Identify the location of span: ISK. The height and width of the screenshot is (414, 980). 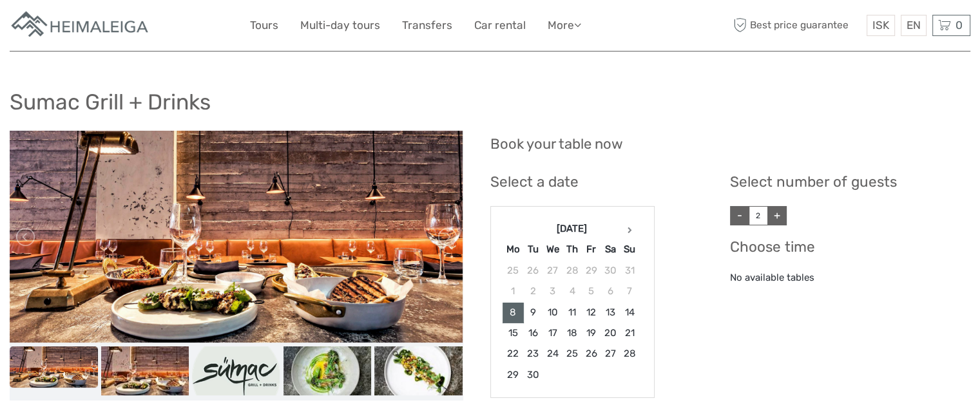
(881, 25).